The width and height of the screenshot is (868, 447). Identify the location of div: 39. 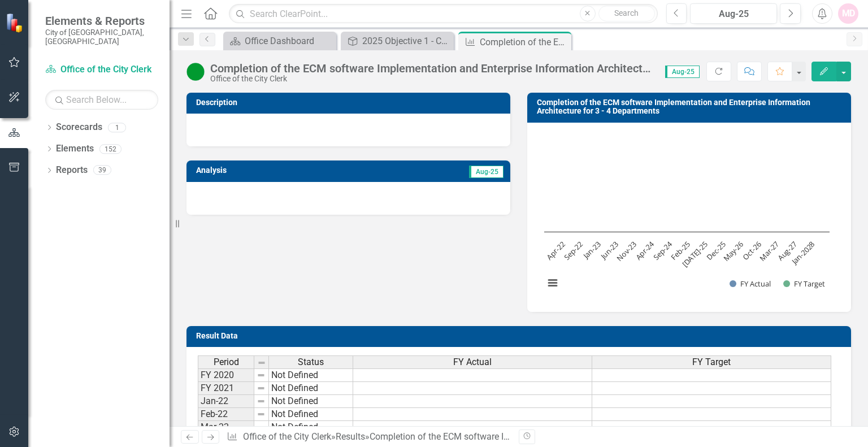
(102, 170).